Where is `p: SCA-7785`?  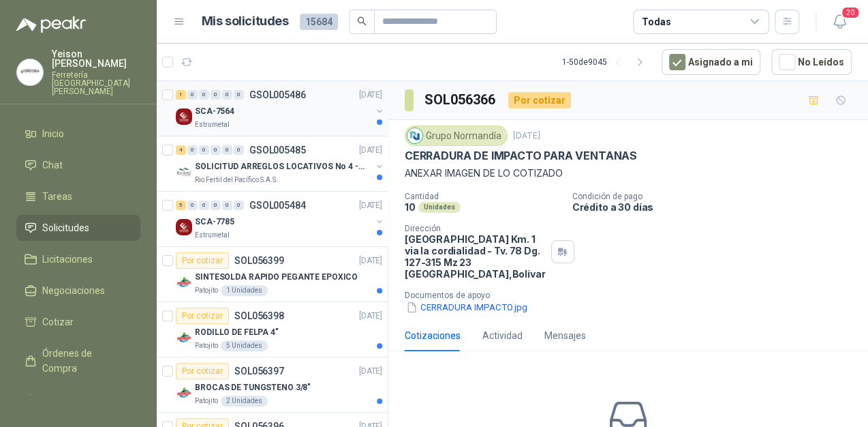
p: SCA-7785 is located at coordinates (215, 222).